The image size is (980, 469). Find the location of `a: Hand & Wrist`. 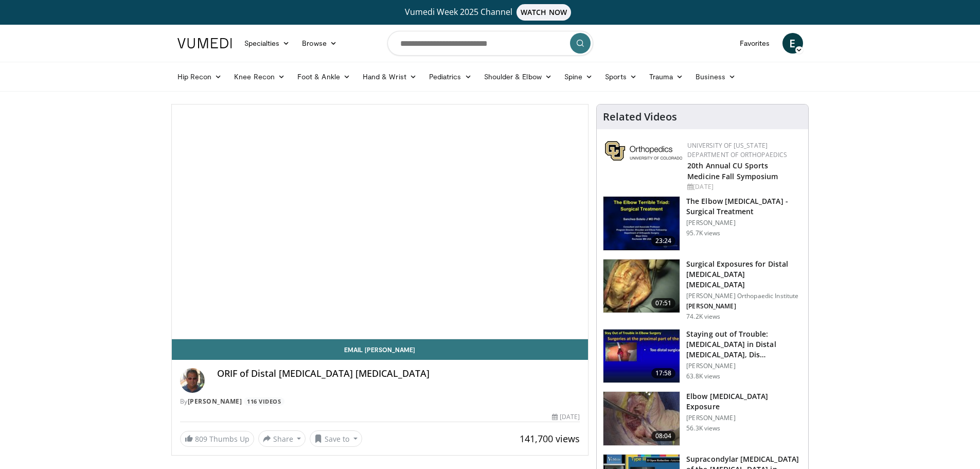

a: Hand & Wrist is located at coordinates (389, 77).